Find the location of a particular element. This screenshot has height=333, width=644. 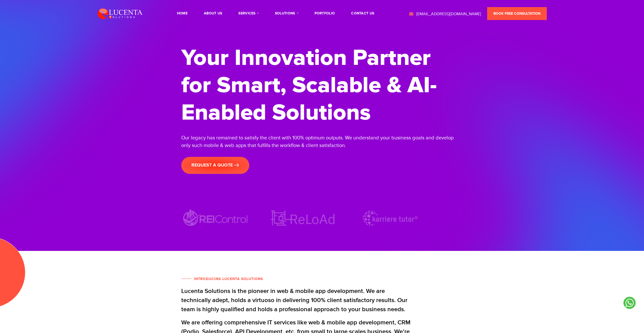

img: banner-arrow.png is located at coordinates (237, 165).